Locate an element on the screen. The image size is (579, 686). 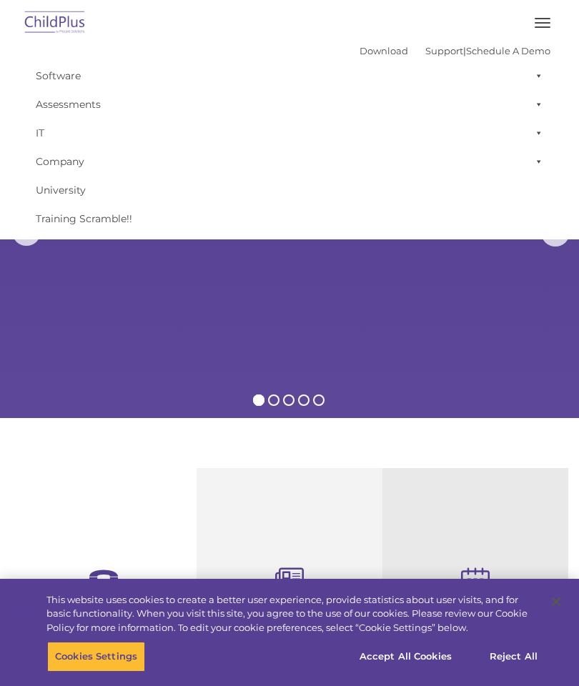
a: Software is located at coordinates (290, 76).